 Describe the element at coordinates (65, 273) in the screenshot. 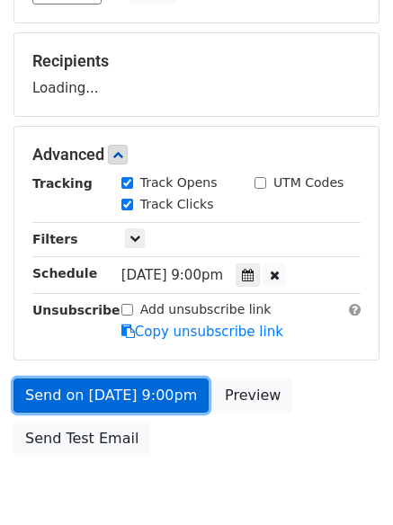

I see `strong: Schedule` at that location.